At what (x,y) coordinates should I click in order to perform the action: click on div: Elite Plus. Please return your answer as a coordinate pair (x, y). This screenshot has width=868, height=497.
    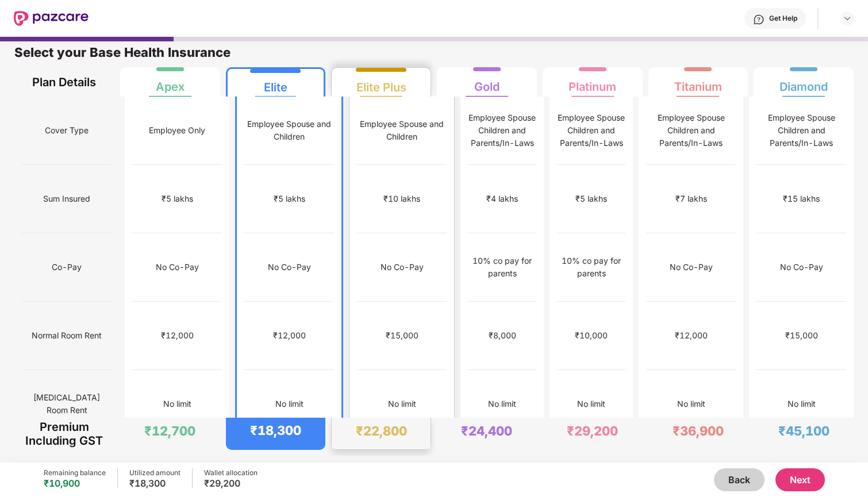
    Looking at the image, I should click on (381, 83).